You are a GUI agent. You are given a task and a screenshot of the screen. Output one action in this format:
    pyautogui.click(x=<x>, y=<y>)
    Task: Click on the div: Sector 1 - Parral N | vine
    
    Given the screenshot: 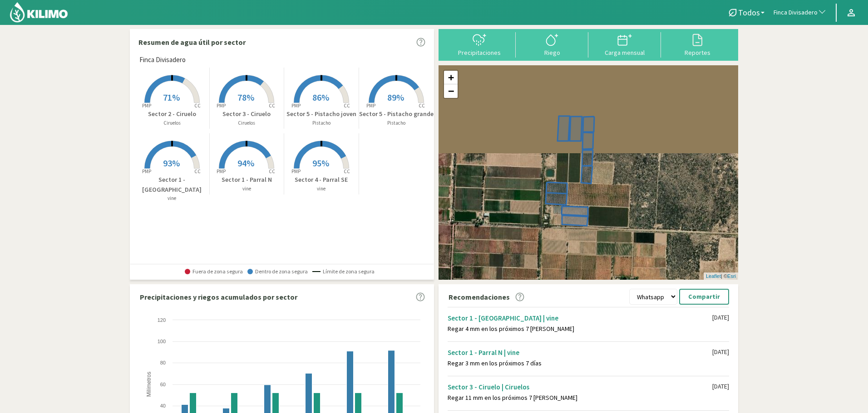 What is the action you would take?
    pyautogui.click(x=579, y=352)
    